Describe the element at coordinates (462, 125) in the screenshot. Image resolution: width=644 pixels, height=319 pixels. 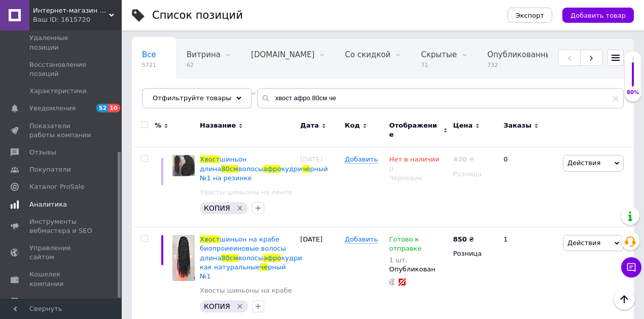
I see `span: Цена` at that location.